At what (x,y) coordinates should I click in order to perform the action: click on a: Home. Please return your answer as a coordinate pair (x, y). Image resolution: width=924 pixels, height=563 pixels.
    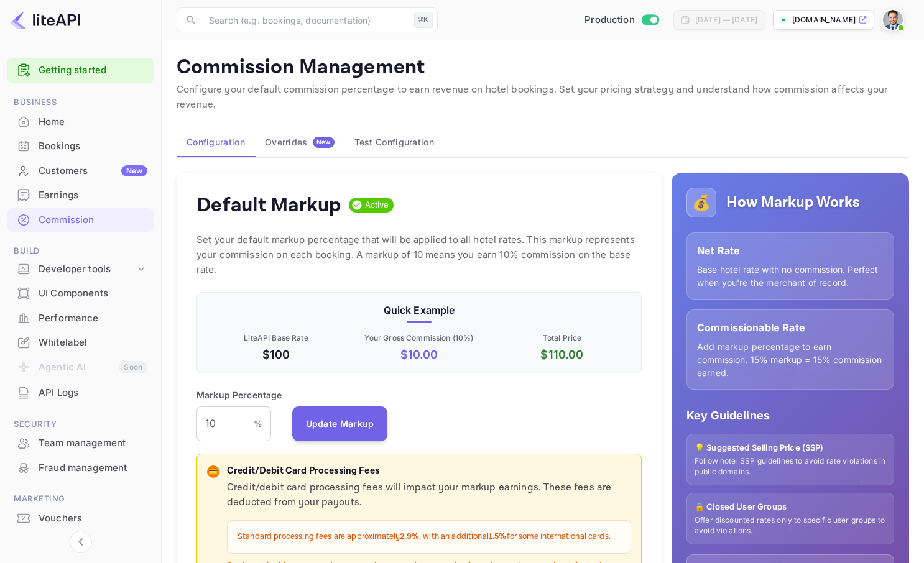
    Looking at the image, I should click on (80, 121).